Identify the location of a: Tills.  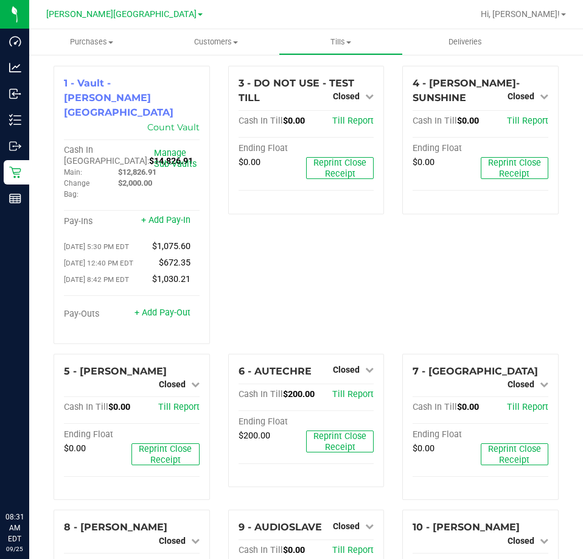
(341, 42).